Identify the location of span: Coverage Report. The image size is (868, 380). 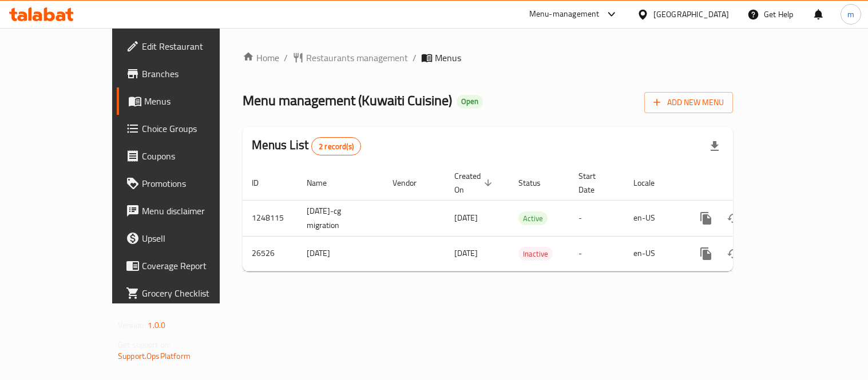
(194, 266).